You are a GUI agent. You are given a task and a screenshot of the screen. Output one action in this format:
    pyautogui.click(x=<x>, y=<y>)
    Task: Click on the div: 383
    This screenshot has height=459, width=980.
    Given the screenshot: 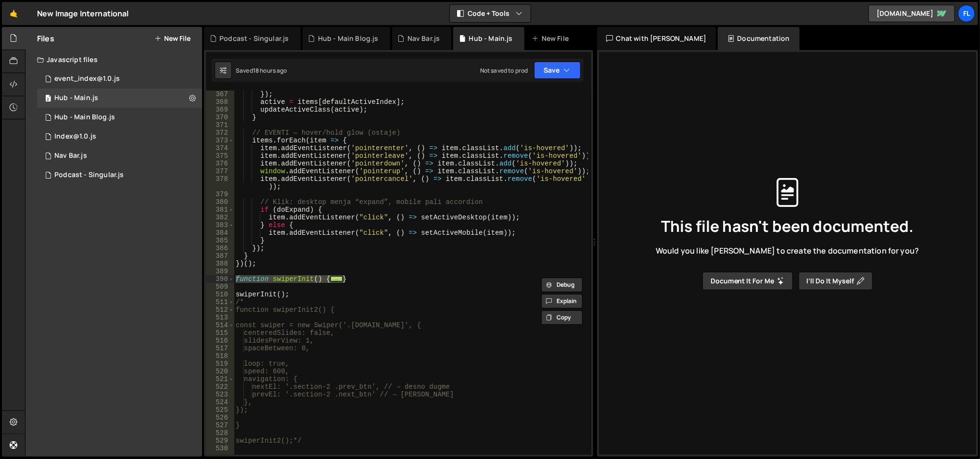 What is the action you would take?
    pyautogui.click(x=220, y=225)
    